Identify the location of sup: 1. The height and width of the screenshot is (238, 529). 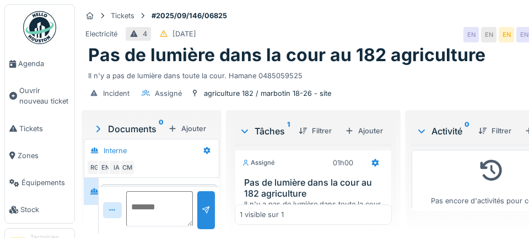
(288, 131).